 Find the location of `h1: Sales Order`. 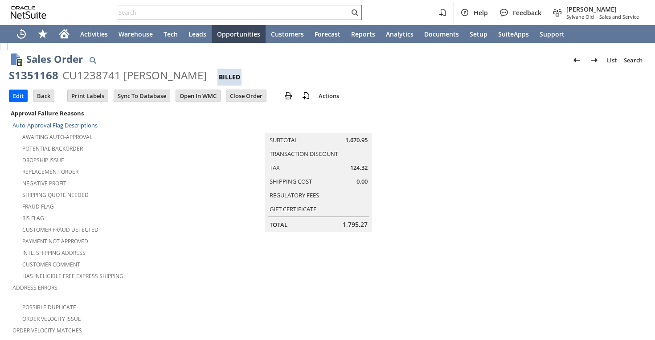

h1: Sales Order is located at coordinates (54, 59).